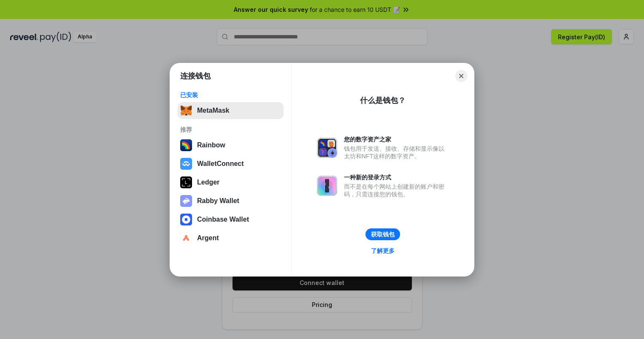 The width and height of the screenshot is (644, 339). I want to click on button: 获取钱包, so click(382, 235).